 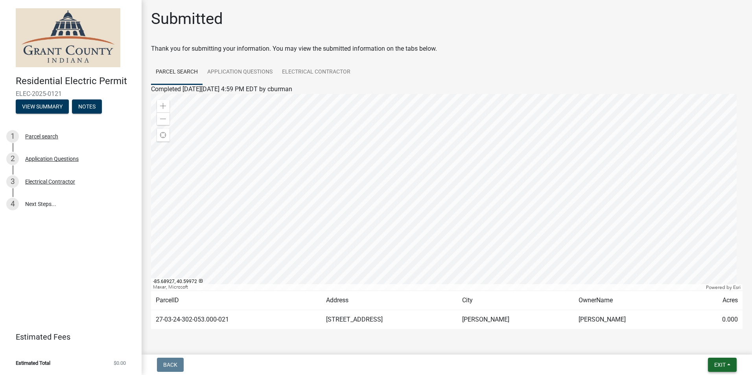 I want to click on div: Parcel search, so click(x=42, y=137).